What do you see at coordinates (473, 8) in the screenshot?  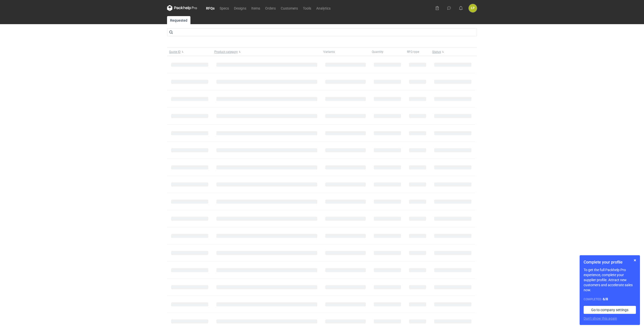 I see `button: ŁP` at bounding box center [473, 8].